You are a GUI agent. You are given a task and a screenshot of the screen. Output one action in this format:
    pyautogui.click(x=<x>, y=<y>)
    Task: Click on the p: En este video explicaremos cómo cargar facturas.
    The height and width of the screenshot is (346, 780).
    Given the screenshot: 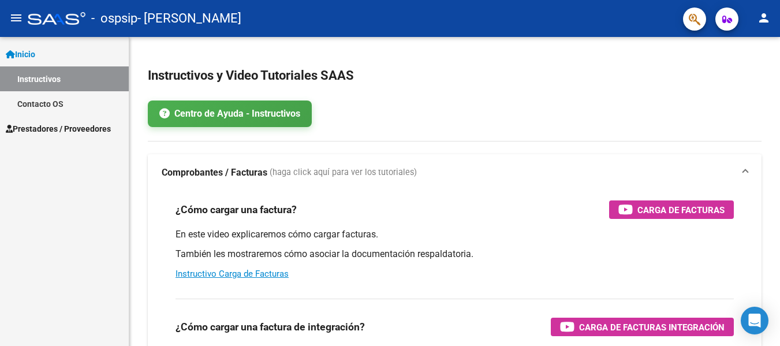 What is the action you would take?
    pyautogui.click(x=454, y=234)
    